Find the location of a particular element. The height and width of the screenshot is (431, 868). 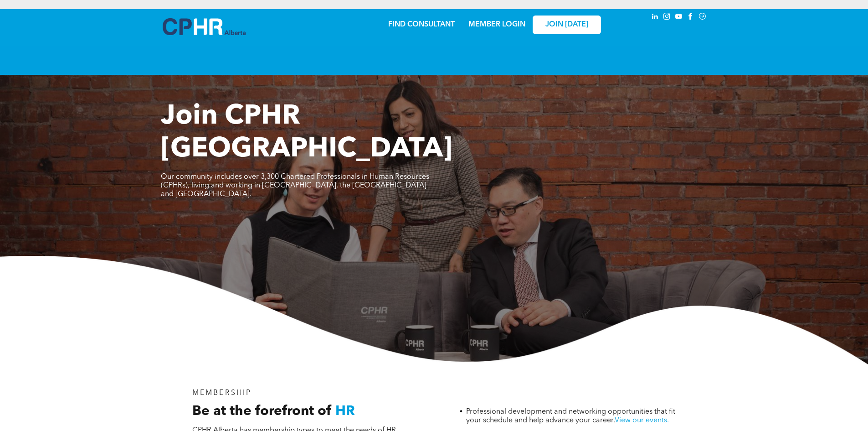

span: Our community includes over 3,300 Chartered Professionals in Human Resources (CPHRs), living and ... is located at coordinates (295, 186).